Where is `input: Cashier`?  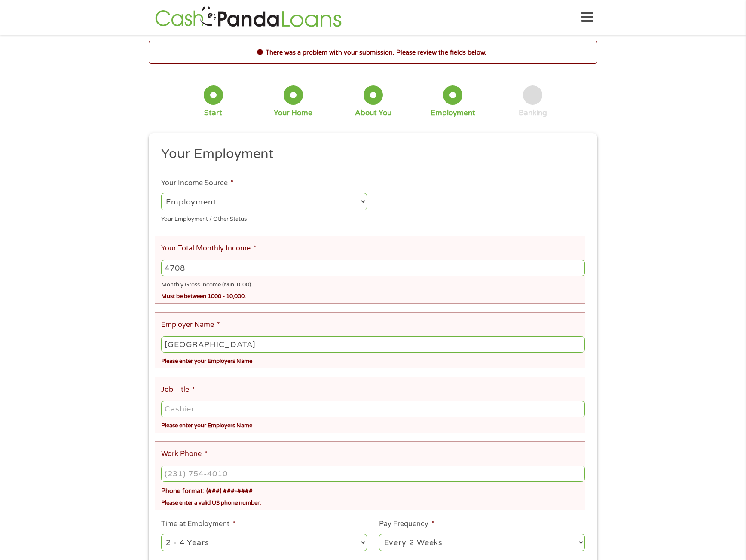 input: Cashier is located at coordinates (373, 409).